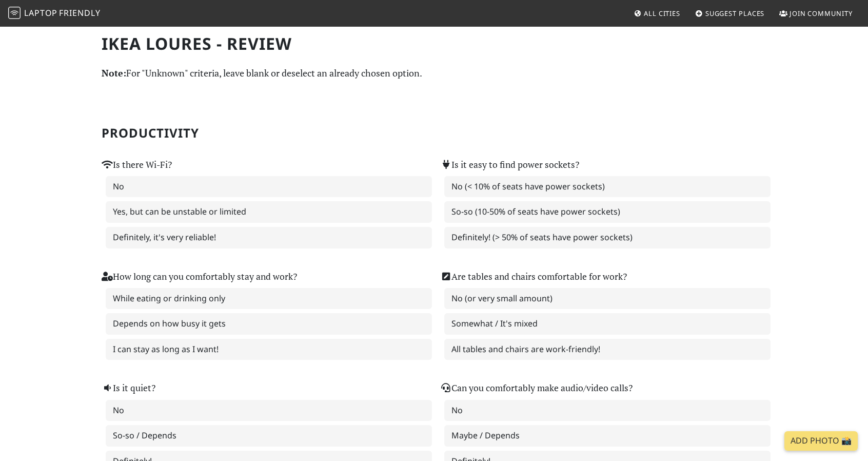  I want to click on span: Suggest Places, so click(736, 13).